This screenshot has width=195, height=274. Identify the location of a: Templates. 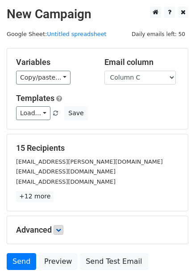
(35, 98).